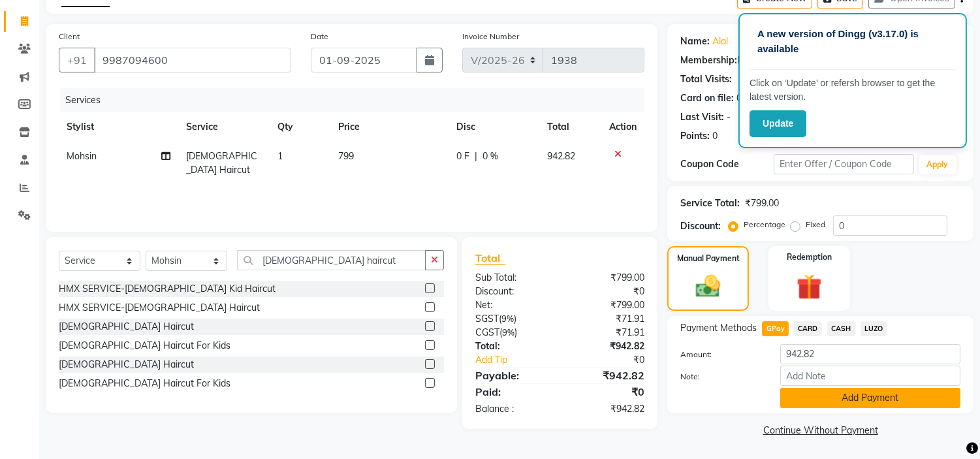 The height and width of the screenshot is (459, 980). Describe the element at coordinates (319, 37) in the screenshot. I see `label: Date` at that location.